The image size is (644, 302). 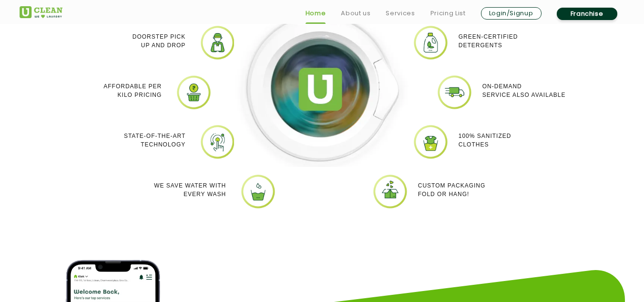 I want to click on a: Home, so click(x=315, y=14).